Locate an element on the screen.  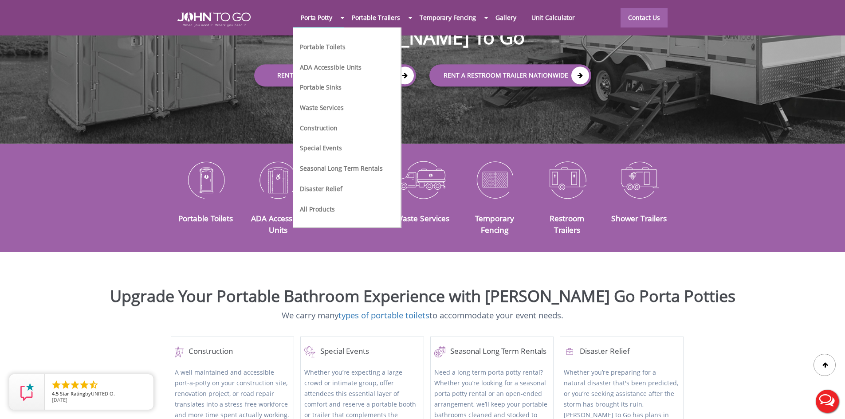
img: JOHN to go is located at coordinates (214, 20).